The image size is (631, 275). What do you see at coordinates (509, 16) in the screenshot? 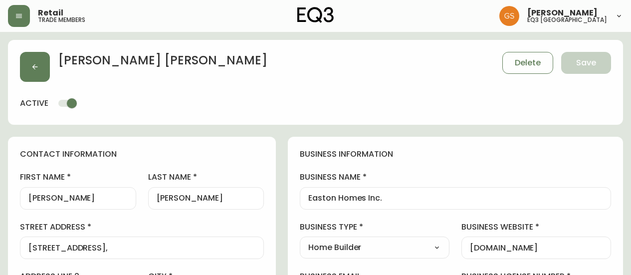
I see `img: 6b403d9c54a9a0c30f681d41f5fc2571` at bounding box center [509, 16].